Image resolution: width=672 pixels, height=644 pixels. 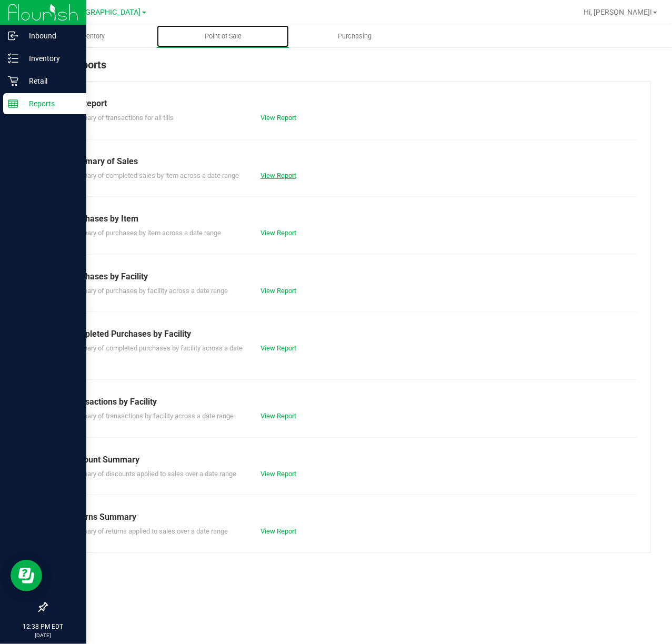 What do you see at coordinates (13, 36) in the screenshot?
I see `inline-svg: Inbound` at bounding box center [13, 36].